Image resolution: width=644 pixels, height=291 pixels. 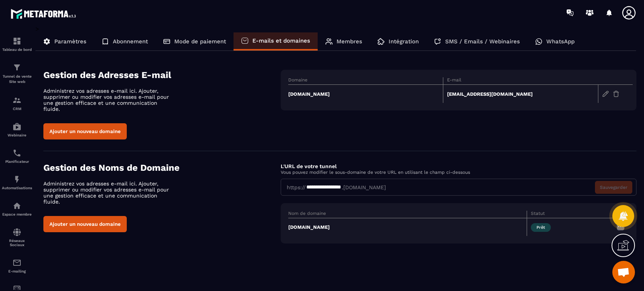 I want to click on th: Nom de domaine, so click(x=407, y=214).